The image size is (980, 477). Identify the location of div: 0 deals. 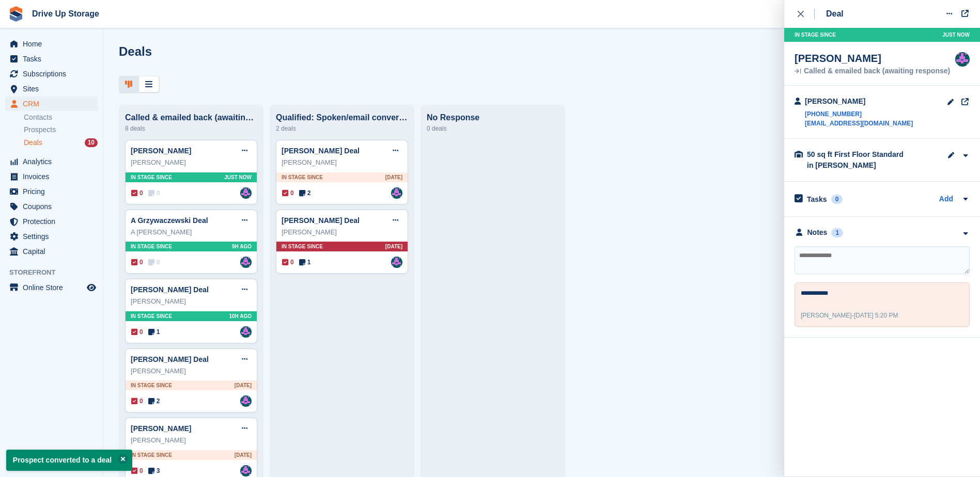
(493, 128).